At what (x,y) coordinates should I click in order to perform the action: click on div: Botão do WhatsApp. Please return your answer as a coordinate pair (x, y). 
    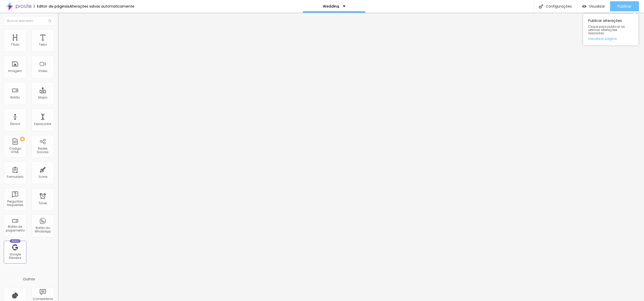
    Looking at the image, I should click on (43, 230).